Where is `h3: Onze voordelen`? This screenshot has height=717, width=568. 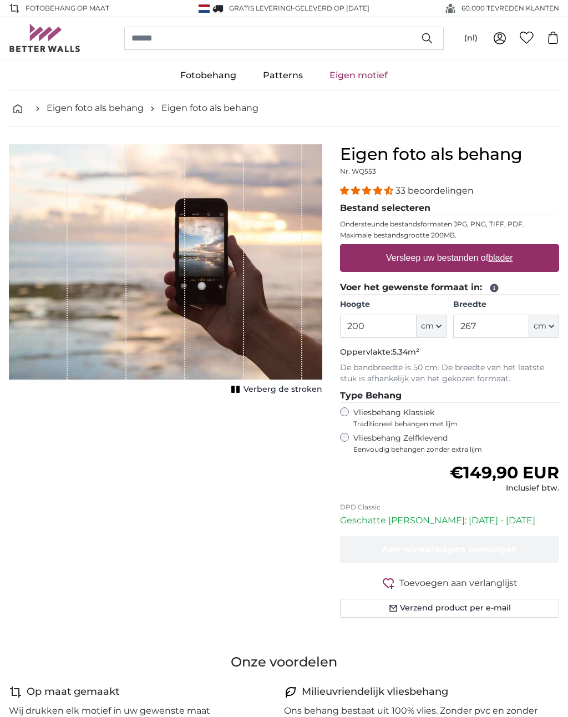
h3: Onze voordelen is located at coordinates (284, 662).